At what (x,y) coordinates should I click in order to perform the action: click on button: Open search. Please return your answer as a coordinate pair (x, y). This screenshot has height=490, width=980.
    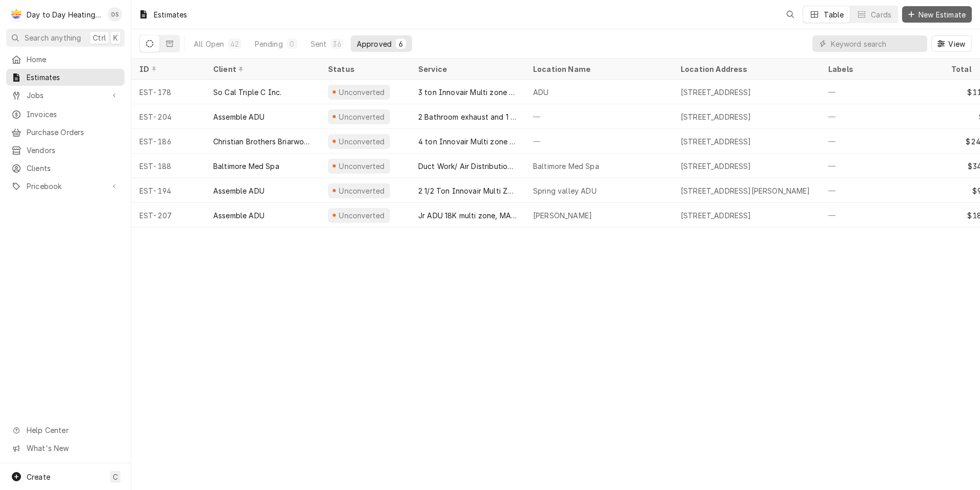
    Looking at the image, I should click on (791, 14).